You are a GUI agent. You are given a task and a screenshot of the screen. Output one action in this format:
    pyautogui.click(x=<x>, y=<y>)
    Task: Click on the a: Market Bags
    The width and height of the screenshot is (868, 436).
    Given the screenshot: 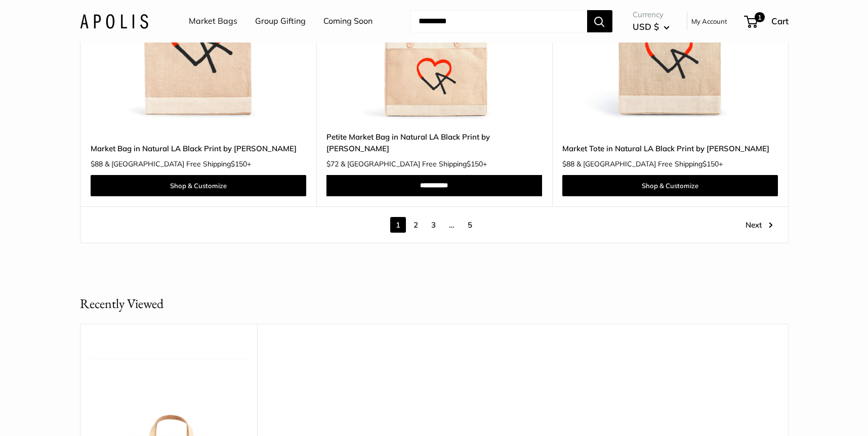 What is the action you would take?
    pyautogui.click(x=213, y=21)
    